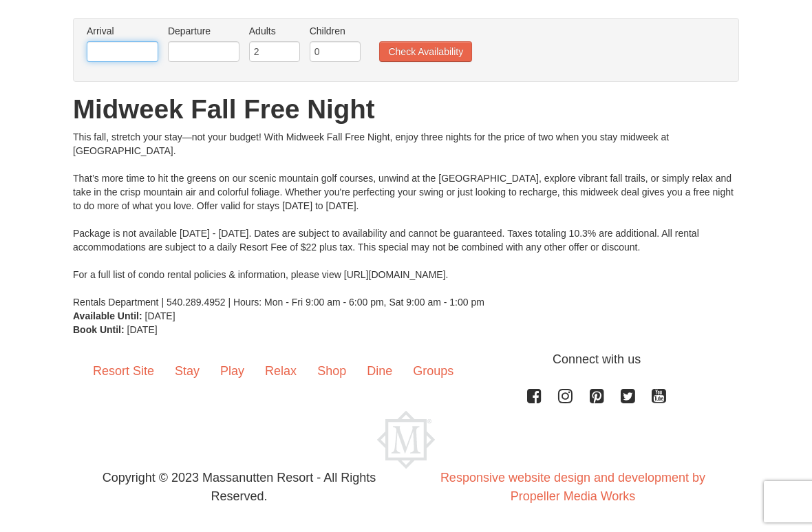 This screenshot has width=812, height=532. What do you see at coordinates (406, 109) in the screenshot?
I see `h1: Midweek Fall Free Night` at bounding box center [406, 109].